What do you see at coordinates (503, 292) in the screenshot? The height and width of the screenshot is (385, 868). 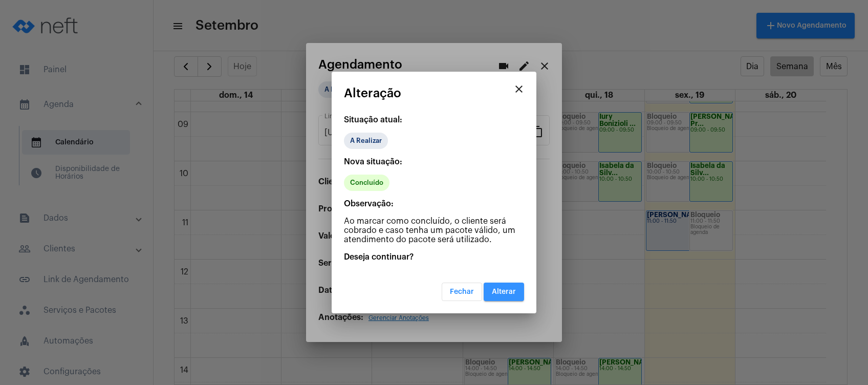 I see `button: Alterar` at bounding box center [503, 292].